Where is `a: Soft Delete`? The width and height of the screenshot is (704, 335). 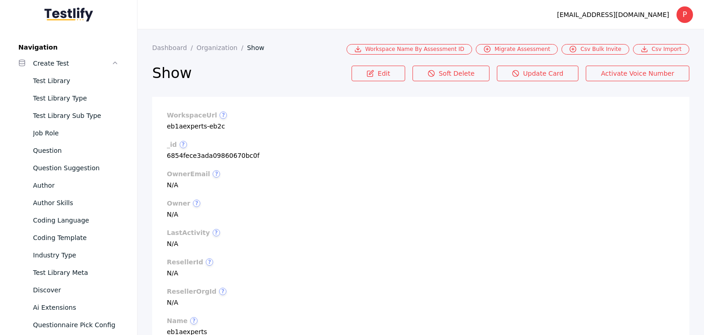
a: Soft Delete is located at coordinates (451, 73).